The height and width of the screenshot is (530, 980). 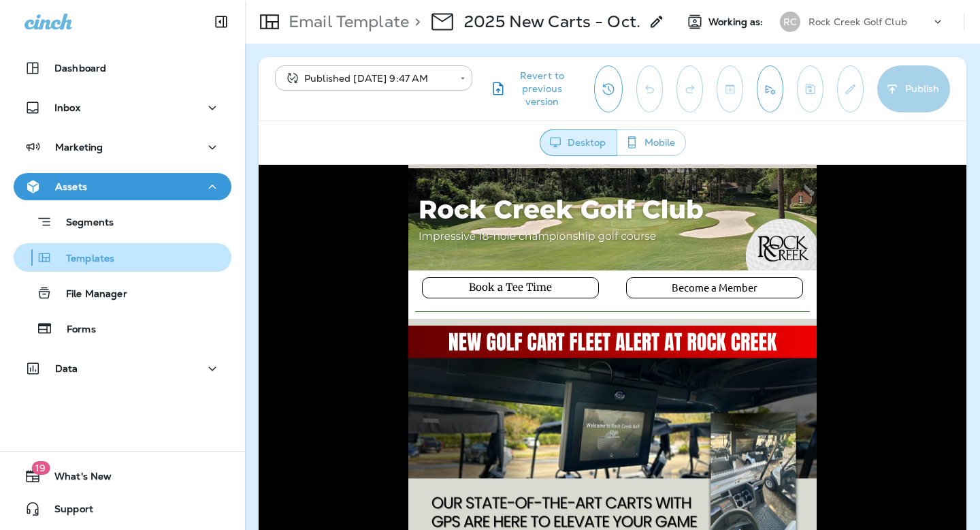 I want to click on p: Email Template, so click(x=346, y=22).